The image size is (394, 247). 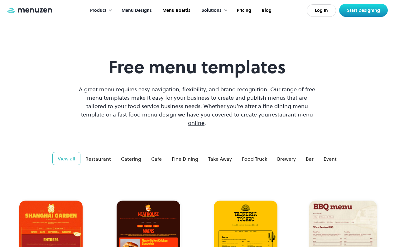 What do you see at coordinates (136, 11) in the screenshot?
I see `a: Menu Designs` at bounding box center [136, 11].